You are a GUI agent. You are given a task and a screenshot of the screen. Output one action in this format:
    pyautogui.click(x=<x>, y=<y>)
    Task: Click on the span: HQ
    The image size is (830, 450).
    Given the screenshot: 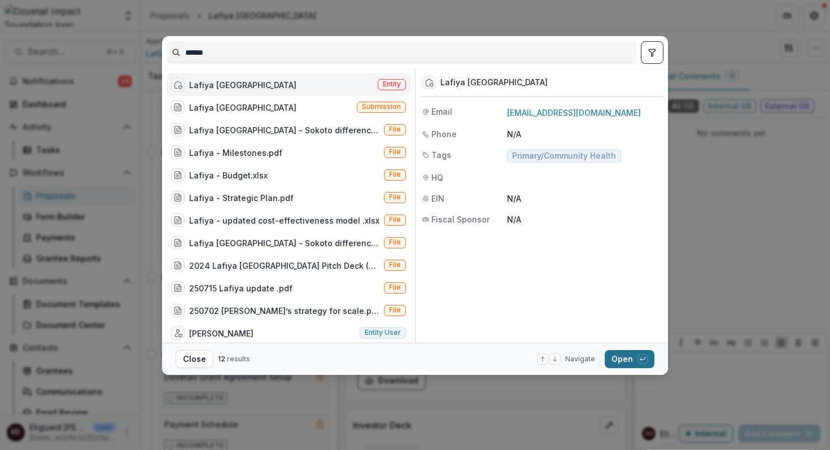 What is the action you would take?
    pyautogui.click(x=437, y=177)
    